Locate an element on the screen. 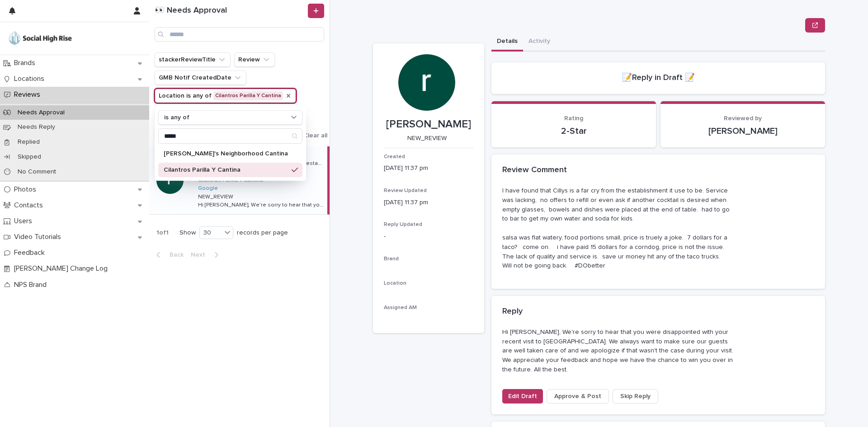 The height and width of the screenshot is (427, 868). p: Video Tutorials is located at coordinates (39, 237).